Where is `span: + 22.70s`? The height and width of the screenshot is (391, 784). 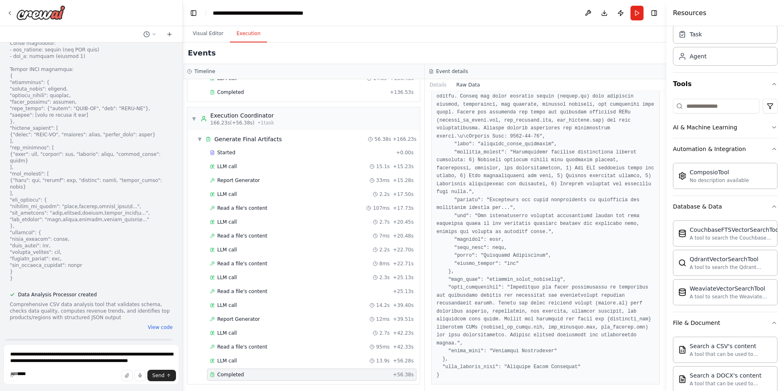 span: + 22.70s is located at coordinates (403, 250).